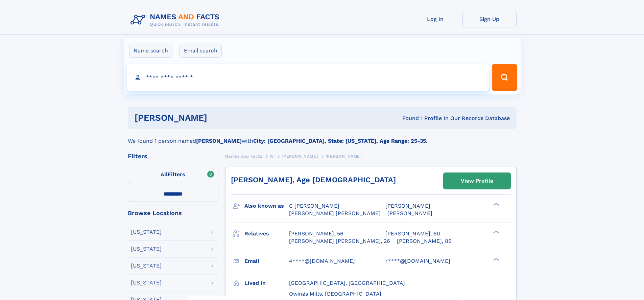 The width and height of the screenshot is (644, 300). I want to click on h3: Email, so click(266, 261).